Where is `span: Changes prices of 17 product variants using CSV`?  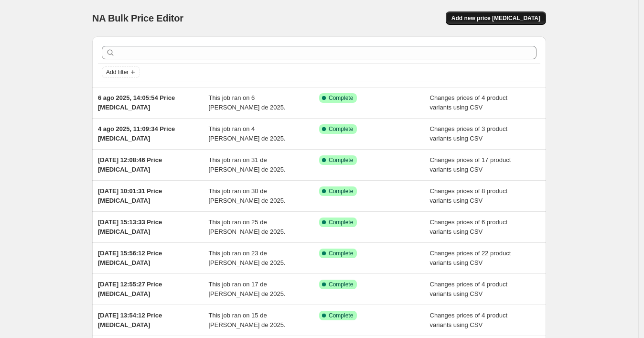 span: Changes prices of 17 product variants using CSV is located at coordinates (470, 164).